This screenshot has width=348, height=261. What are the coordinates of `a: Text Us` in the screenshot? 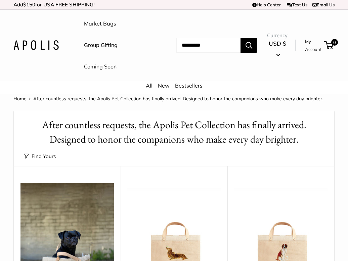 It's located at (297, 5).